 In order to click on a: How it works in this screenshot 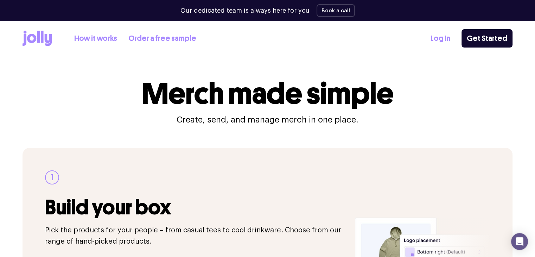, I will do `click(96, 38)`.